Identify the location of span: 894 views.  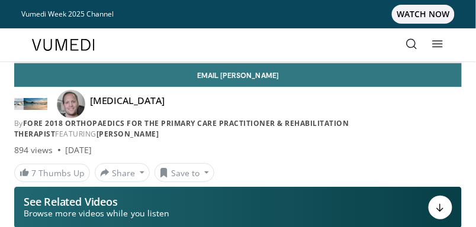
(34, 150).